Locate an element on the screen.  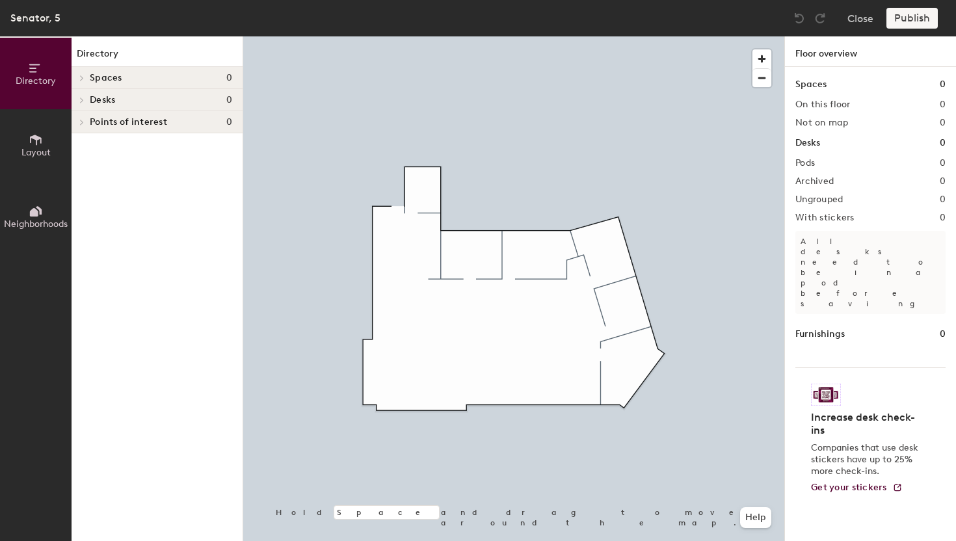
p: All desks need to be in a pod before saving is located at coordinates (870, 272).